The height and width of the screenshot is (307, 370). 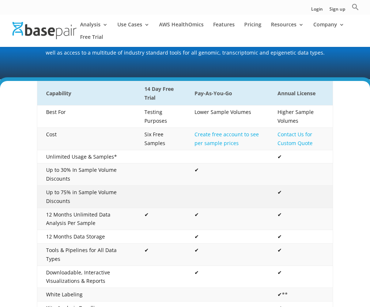 What do you see at coordinates (228, 116) in the screenshot?
I see `td: Lower Sample Volumes` at bounding box center [228, 116].